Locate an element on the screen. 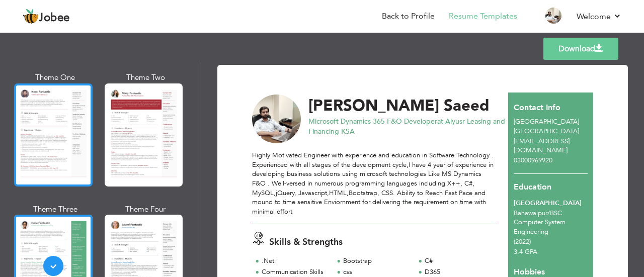 The width and height of the screenshot is (644, 277). a: Resume Templates is located at coordinates (483, 17).